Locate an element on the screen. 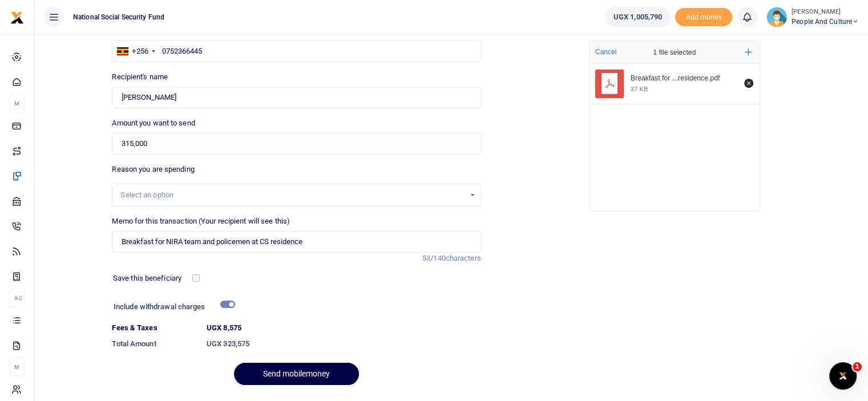  button: Remove file is located at coordinates (748, 83).